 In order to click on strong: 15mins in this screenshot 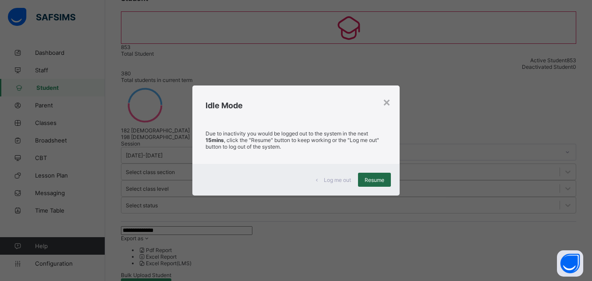, I will do `click(215, 140)`.